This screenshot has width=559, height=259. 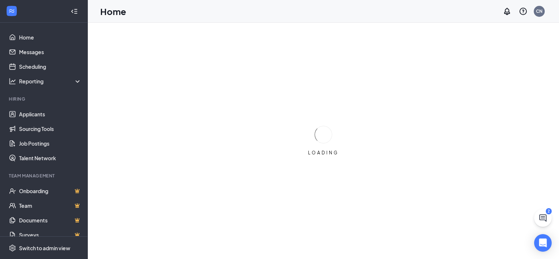 What do you see at coordinates (50, 143) in the screenshot?
I see `a: Job Postings` at bounding box center [50, 143].